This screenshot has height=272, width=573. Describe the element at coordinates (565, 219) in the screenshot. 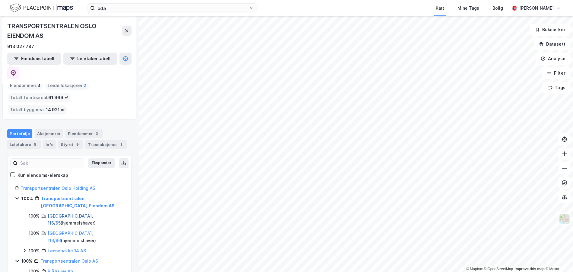

I see `img: Z` at that location.